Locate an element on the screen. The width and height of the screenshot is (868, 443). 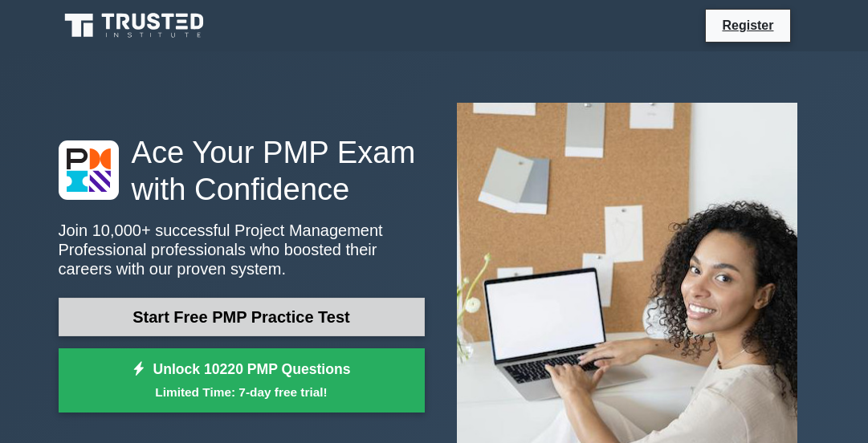
a: Unlock 10220 PMP QuestionsLimited Time: 7-day free trial! is located at coordinates (242, 380).